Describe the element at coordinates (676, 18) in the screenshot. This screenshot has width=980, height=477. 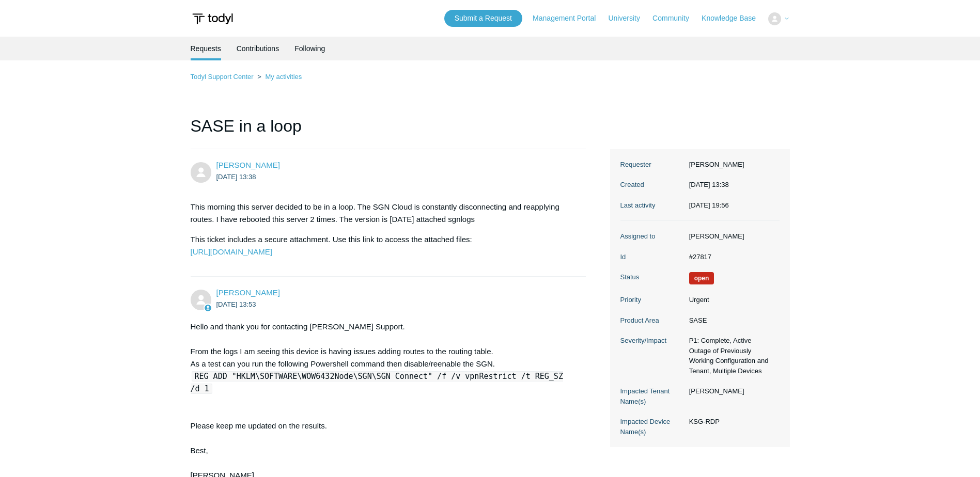
I see `a: Community` at that location.